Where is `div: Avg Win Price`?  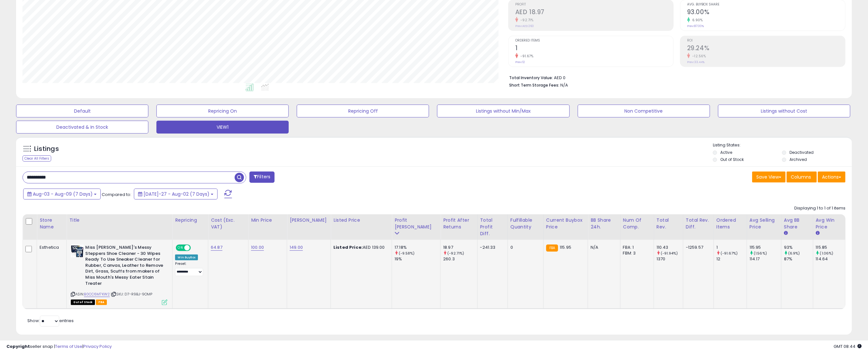 div: Avg Win Price is located at coordinates (829, 223).